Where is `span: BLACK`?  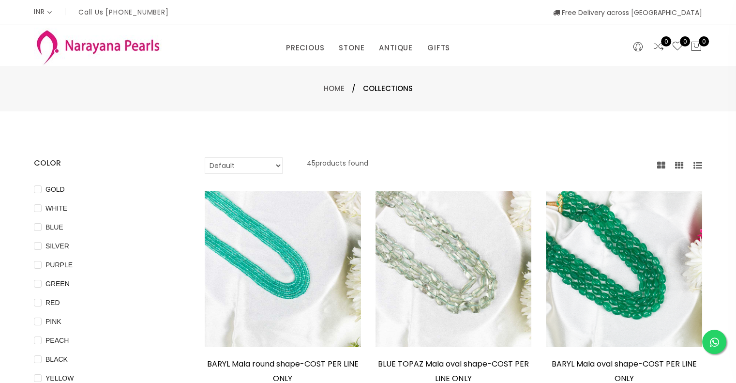
span: BLACK is located at coordinates (57, 359).